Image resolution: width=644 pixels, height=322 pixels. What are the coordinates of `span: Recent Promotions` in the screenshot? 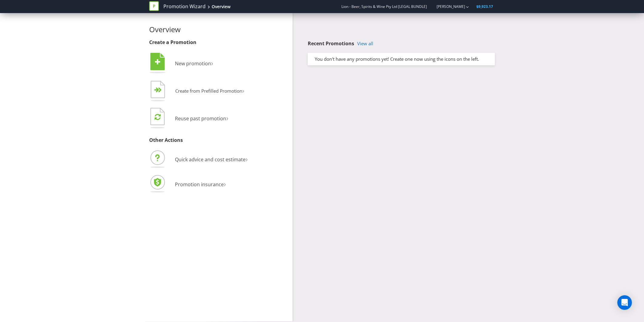 It's located at (331, 43).